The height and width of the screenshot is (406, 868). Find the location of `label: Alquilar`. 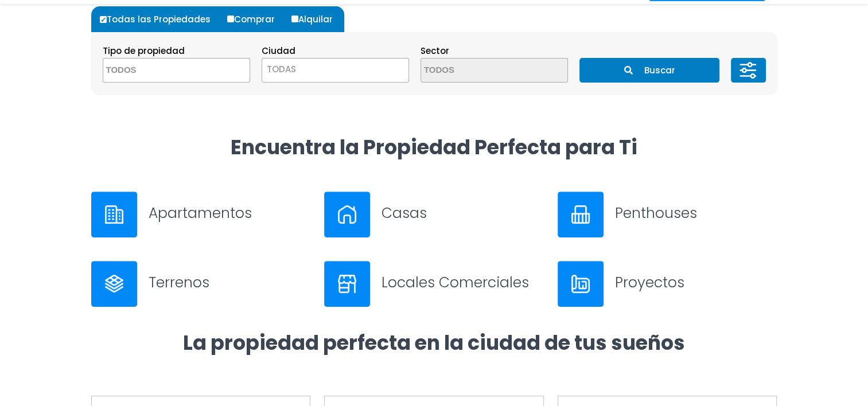

label: Alquilar is located at coordinates (316, 19).